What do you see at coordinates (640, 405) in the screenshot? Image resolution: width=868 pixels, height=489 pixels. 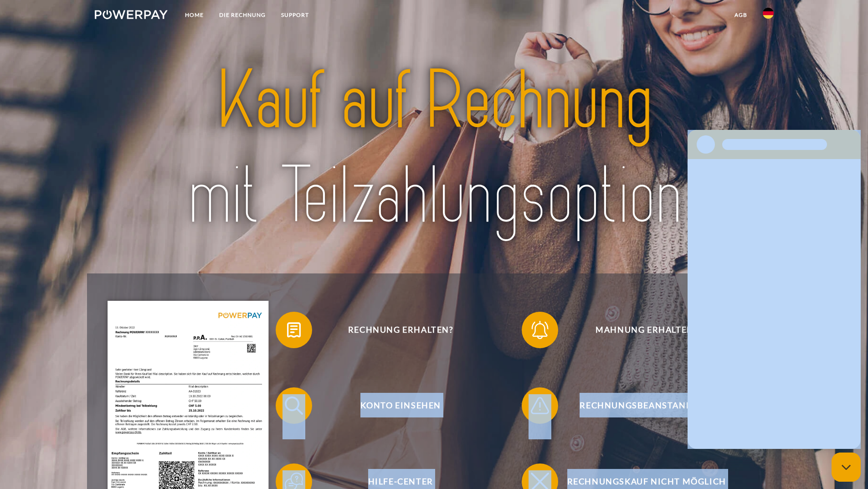 I see `a: Rechnungsbeanstandung` at bounding box center [640, 405].